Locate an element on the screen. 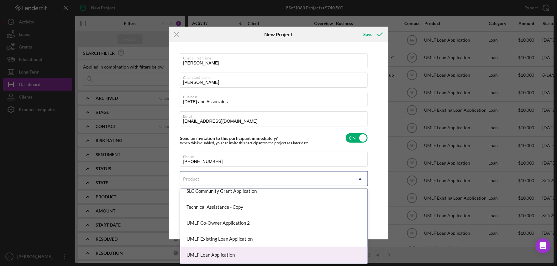 This screenshot has height=266, width=557. div: SLC Community Grant Application is located at coordinates (274, 191).